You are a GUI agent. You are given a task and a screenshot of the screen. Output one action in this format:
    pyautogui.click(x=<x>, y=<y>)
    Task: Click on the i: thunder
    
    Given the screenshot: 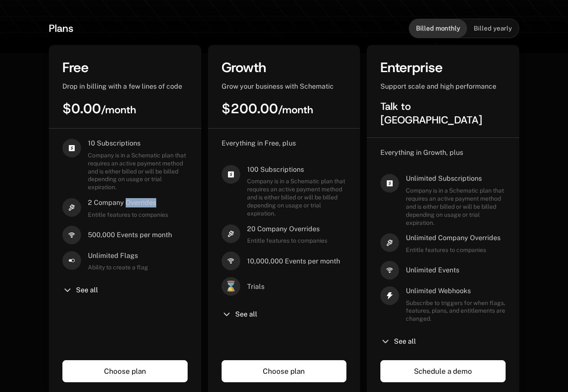 What is the action you would take?
    pyautogui.click(x=390, y=296)
    